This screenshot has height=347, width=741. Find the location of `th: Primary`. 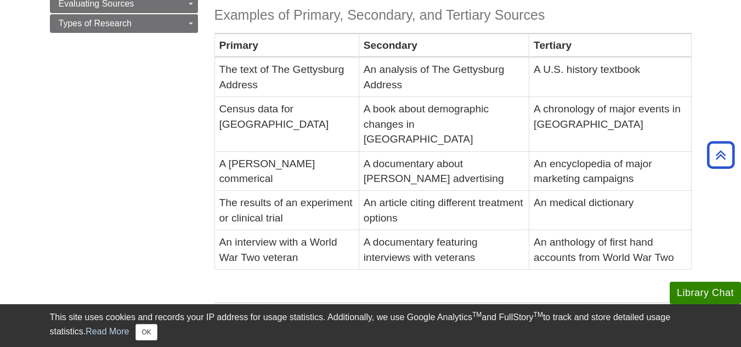

th: Primary is located at coordinates (286, 46).